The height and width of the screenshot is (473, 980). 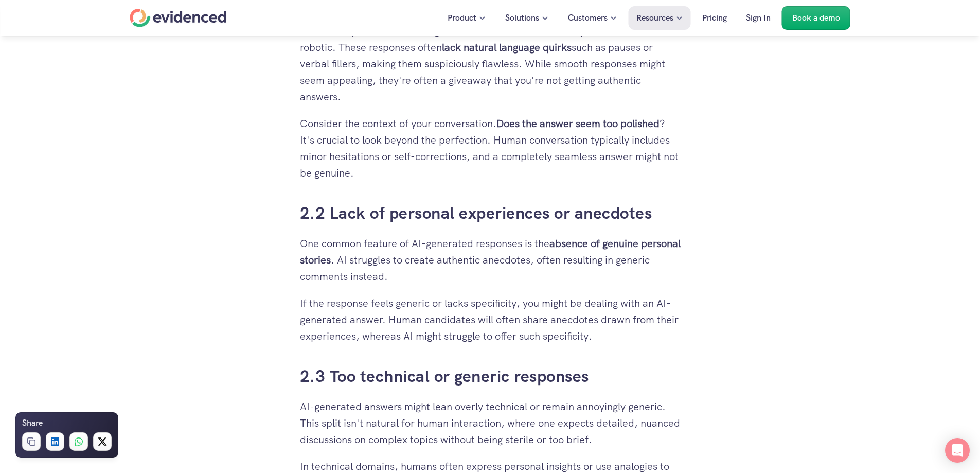 I want to click on strong: Does the answer seem too polished, so click(x=578, y=124).